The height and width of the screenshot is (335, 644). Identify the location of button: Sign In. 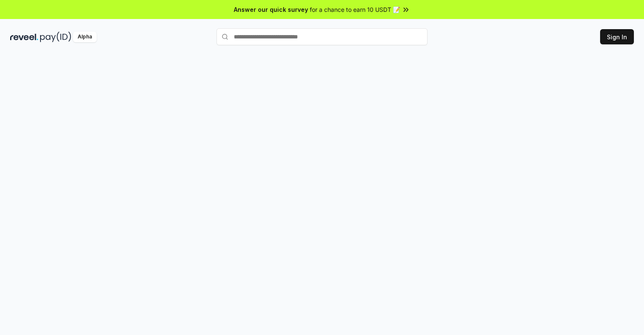
(617, 36).